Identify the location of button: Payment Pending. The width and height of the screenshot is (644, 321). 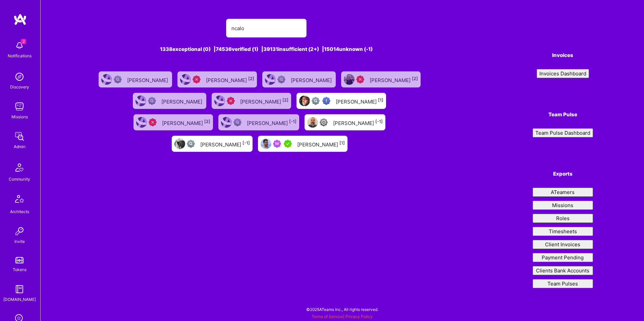
(563, 257).